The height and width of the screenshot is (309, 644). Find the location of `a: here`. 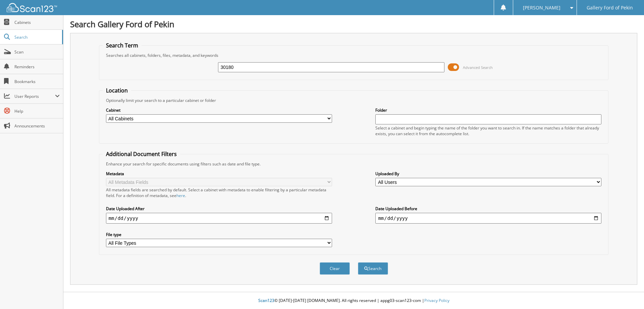

a: here is located at coordinates (181, 195).